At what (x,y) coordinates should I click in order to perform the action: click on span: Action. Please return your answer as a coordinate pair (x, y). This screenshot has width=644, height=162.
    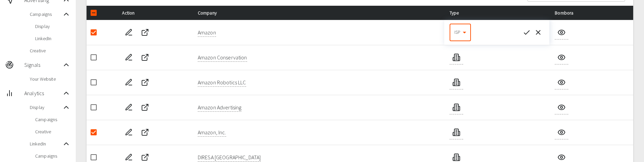
    Looking at the image, I should click on (134, 13).